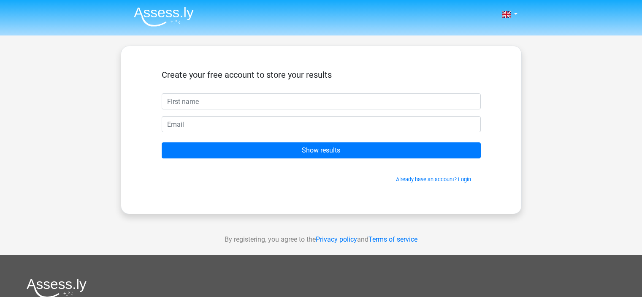 This screenshot has width=642, height=297. What do you see at coordinates (321, 124) in the screenshot?
I see `input: Email` at bounding box center [321, 124].